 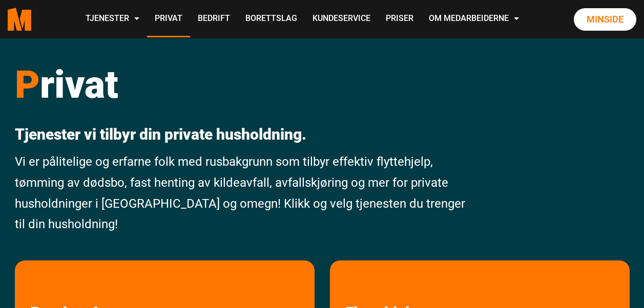 I want to click on a: Privat, so click(x=169, y=19).